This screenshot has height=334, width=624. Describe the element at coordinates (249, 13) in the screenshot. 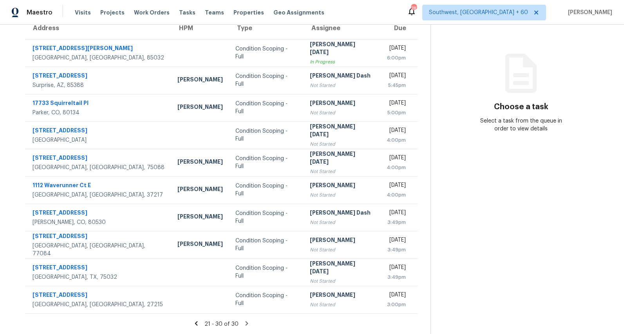

I see `span: Properties` at that location.